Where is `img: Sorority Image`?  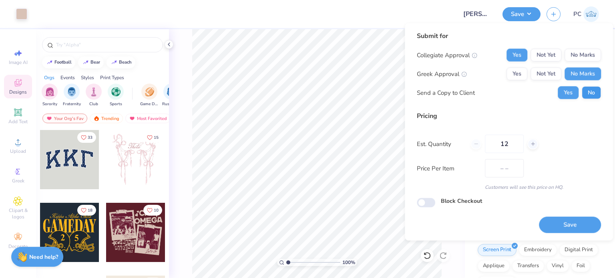 img: Sorority Image is located at coordinates (50, 92).